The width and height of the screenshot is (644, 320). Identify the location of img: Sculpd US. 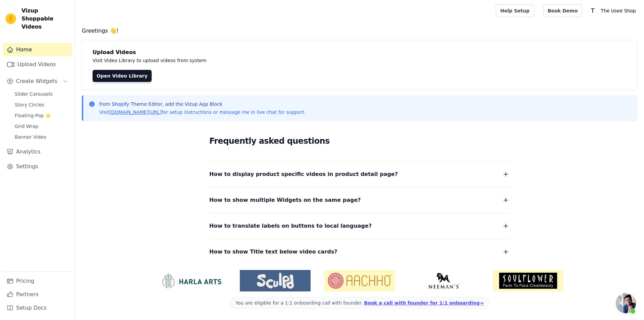
(275, 281).